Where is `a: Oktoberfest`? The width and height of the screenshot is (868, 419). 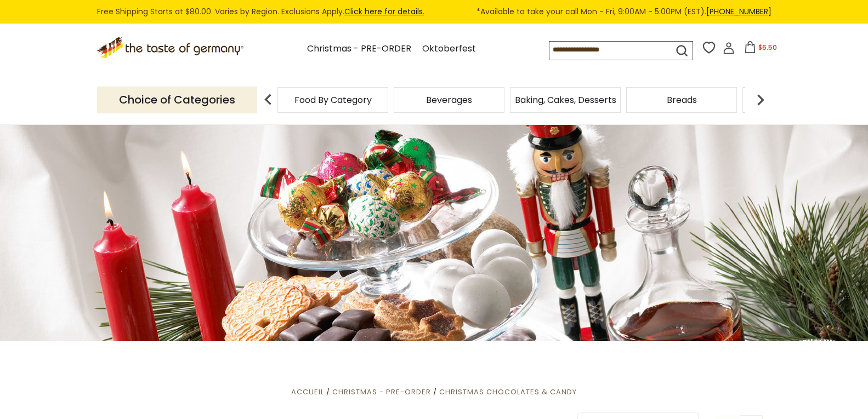 a: Oktoberfest is located at coordinates (449, 48).